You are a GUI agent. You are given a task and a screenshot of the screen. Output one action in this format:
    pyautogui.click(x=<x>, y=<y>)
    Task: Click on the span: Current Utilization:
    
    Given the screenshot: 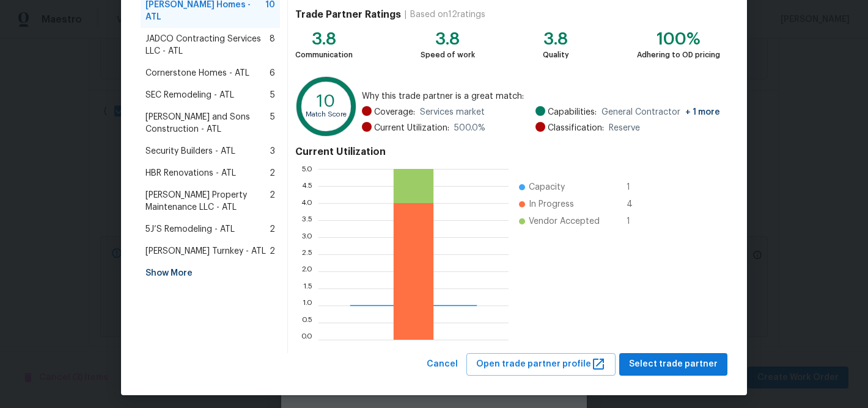 What is the action you would take?
    pyautogui.click(x=411, y=128)
    